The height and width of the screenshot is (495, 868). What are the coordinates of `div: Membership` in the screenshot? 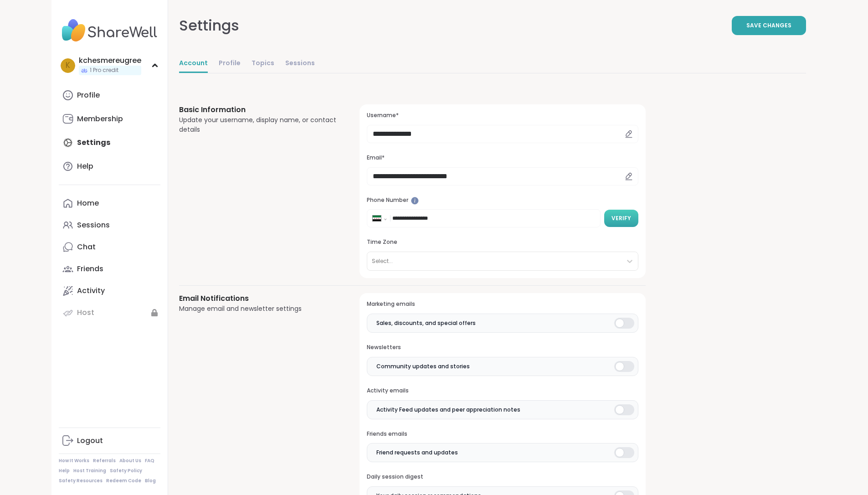 It's located at (100, 119).